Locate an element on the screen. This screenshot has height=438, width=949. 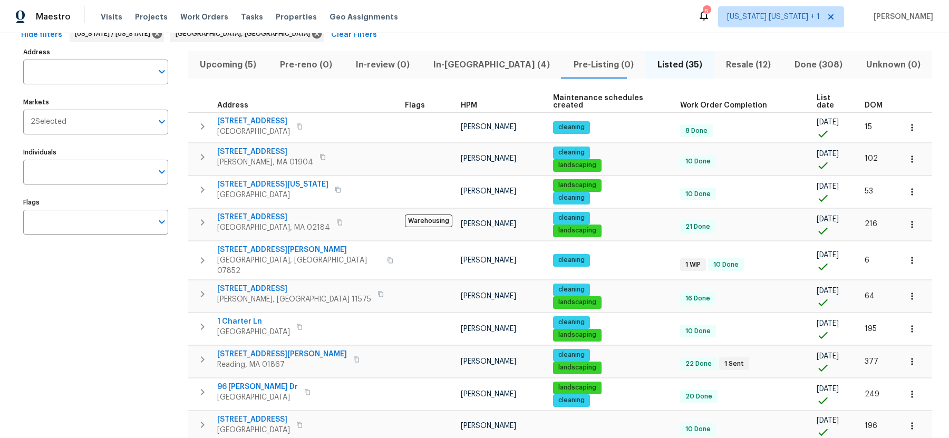
span: Unknown (0) is located at coordinates (893, 65).